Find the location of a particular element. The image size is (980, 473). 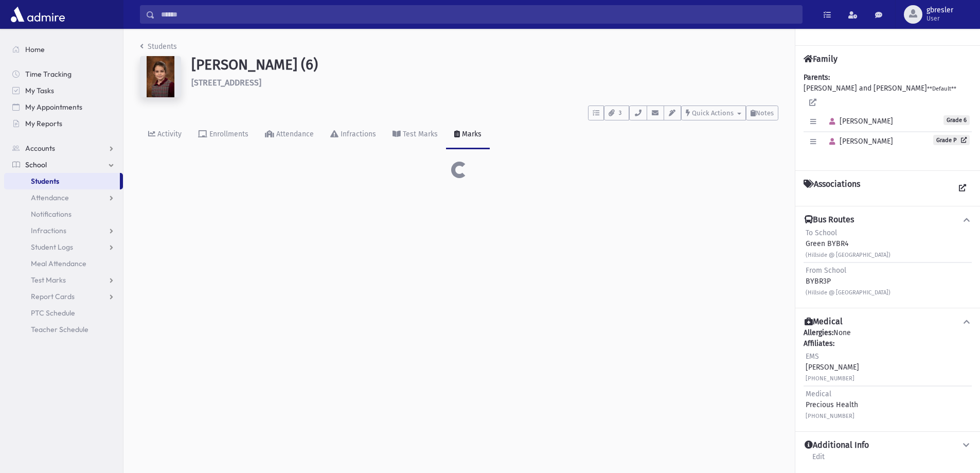

div: Infractions is located at coordinates (357, 134).